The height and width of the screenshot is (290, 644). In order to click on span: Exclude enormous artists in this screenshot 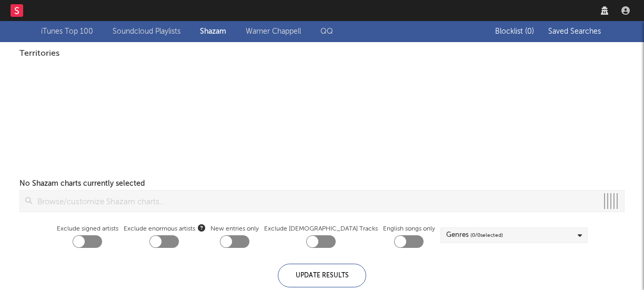, I will do `click(164, 229)`.